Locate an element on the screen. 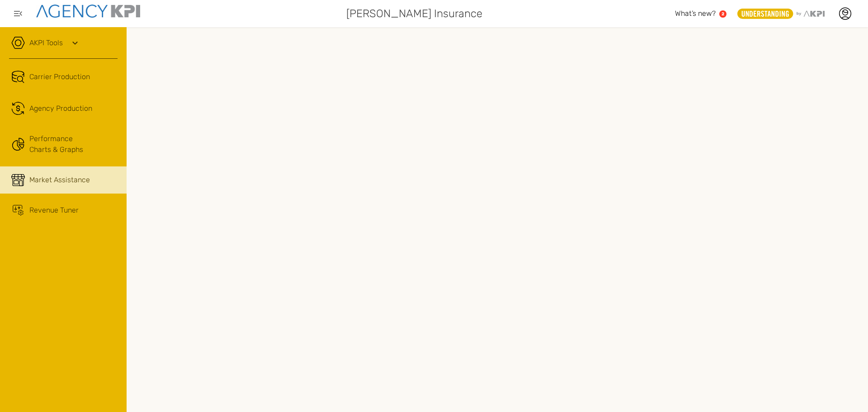 The width and height of the screenshot is (868, 412). span: Agency Production is located at coordinates (61, 108).